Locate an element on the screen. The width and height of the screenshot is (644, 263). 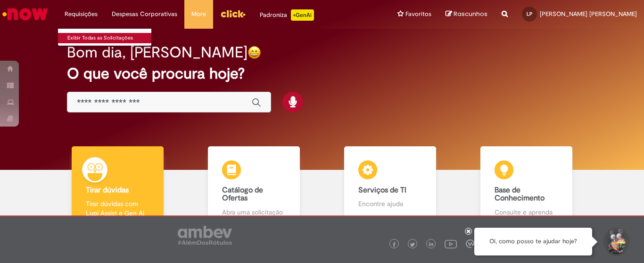
b: Catálogo de Ofertas is located at coordinates (242, 195).